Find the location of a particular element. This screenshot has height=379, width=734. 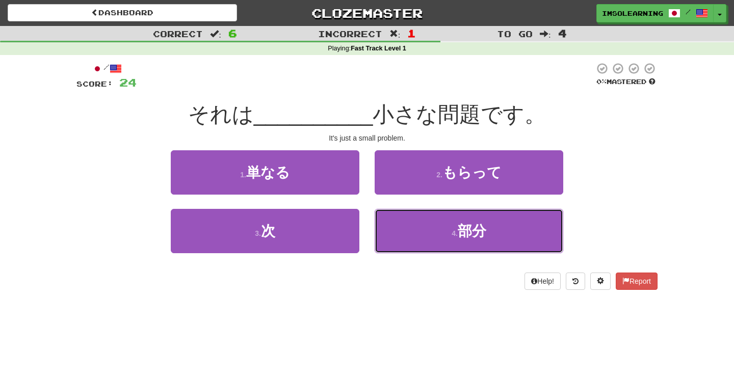

span: それは is located at coordinates (221, 114).